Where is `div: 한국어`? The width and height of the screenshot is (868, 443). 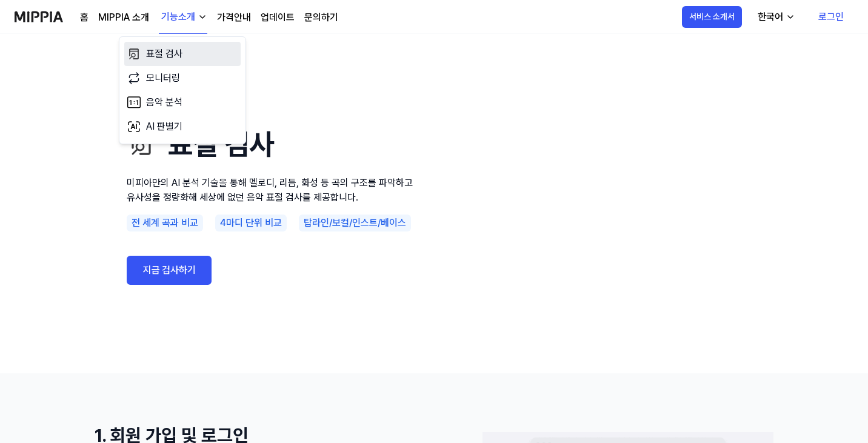 div: 한국어 is located at coordinates (771, 17).